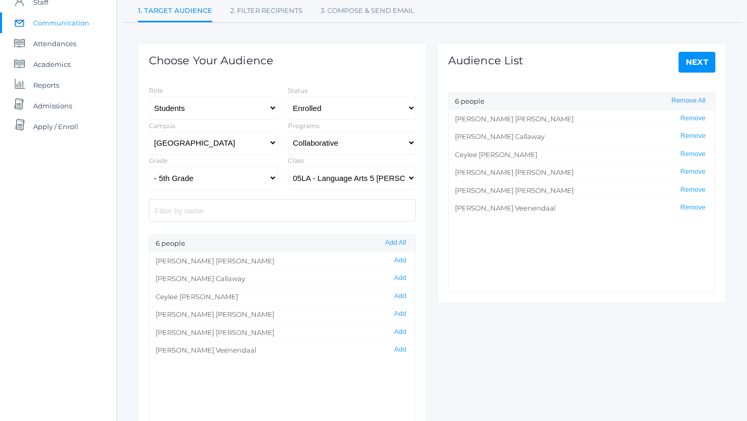  What do you see at coordinates (175, 11) in the screenshot?
I see `a: 1. Target Audience` at bounding box center [175, 11].